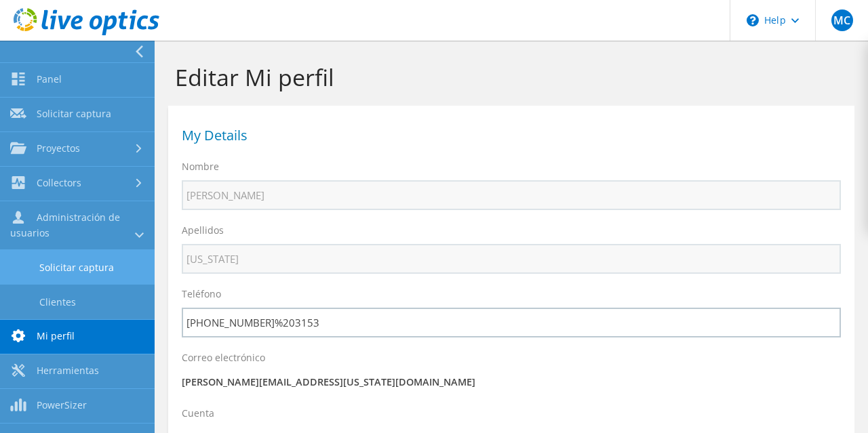 This screenshot has width=868, height=433. What do you see at coordinates (198, 413) in the screenshot?
I see `label: Cuenta` at bounding box center [198, 413].